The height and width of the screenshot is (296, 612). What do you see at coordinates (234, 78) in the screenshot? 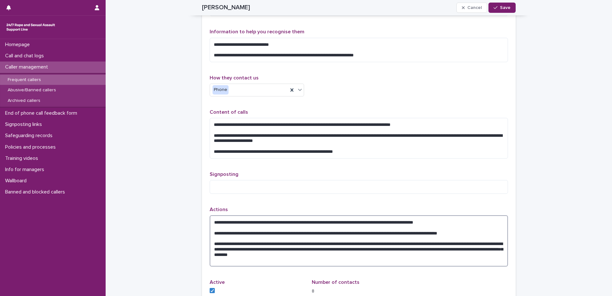
I see `span: How they contact us` at bounding box center [234, 78].